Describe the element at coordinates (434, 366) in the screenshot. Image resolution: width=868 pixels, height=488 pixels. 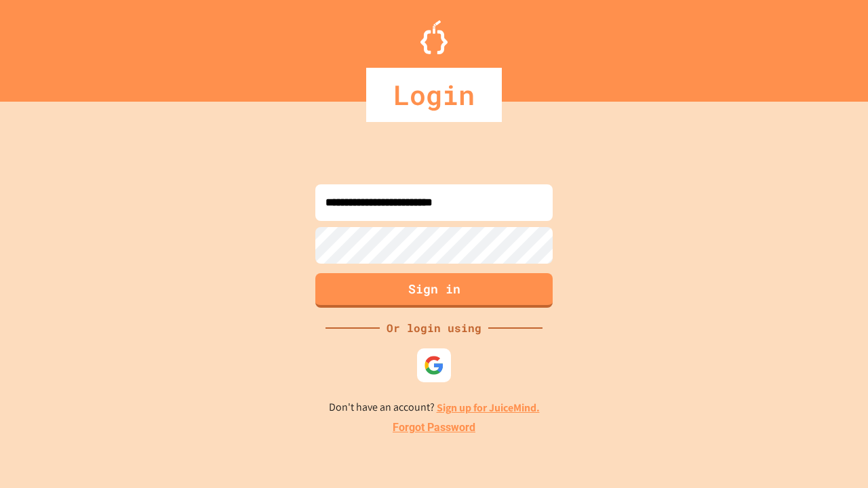
I see `img: google-icon.svg` at that location.